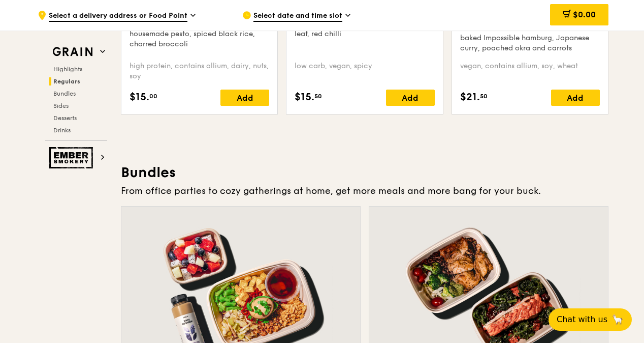 The height and width of the screenshot is (343, 644). What do you see at coordinates (582, 319) in the screenshot?
I see `span: Chat with us` at bounding box center [582, 319].